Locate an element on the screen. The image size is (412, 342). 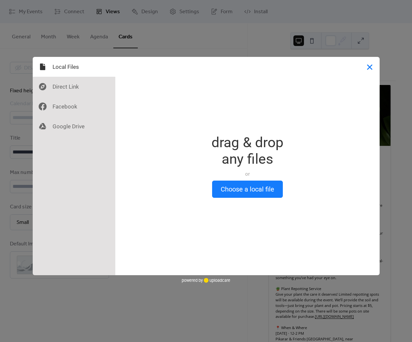
button: Choose a local file is located at coordinates (248, 189).